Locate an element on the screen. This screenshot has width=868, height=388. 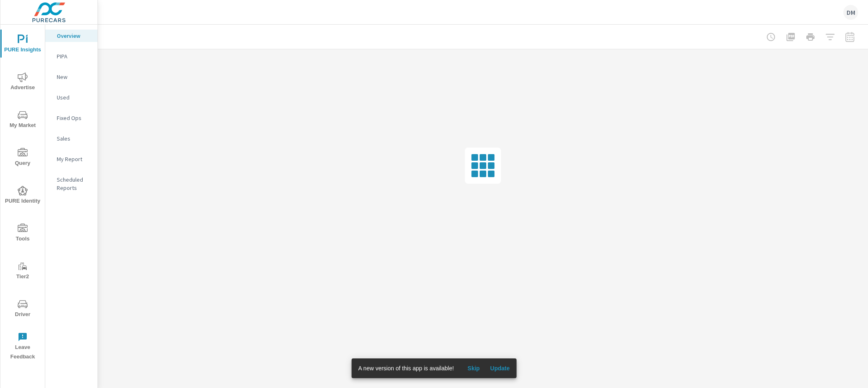
span: A new version of this app is available! is located at coordinates (406, 369).